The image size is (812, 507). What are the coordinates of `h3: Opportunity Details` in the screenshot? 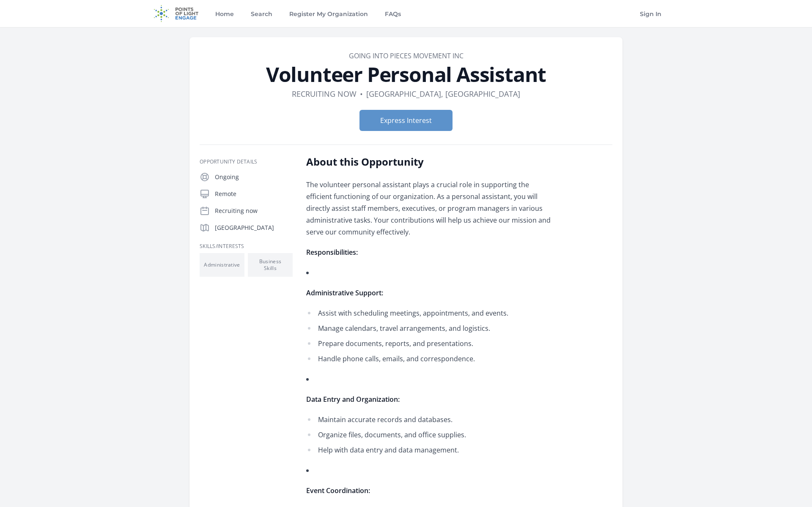 It's located at (246, 162).